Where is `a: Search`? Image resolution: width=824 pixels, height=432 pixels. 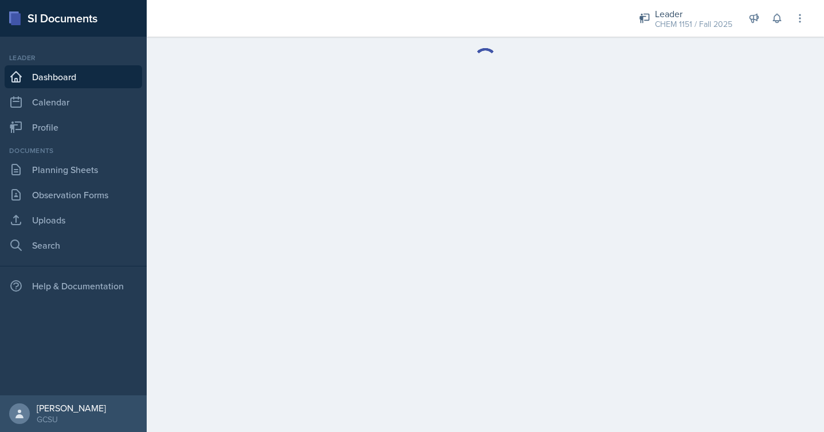 a: Search is located at coordinates (73, 245).